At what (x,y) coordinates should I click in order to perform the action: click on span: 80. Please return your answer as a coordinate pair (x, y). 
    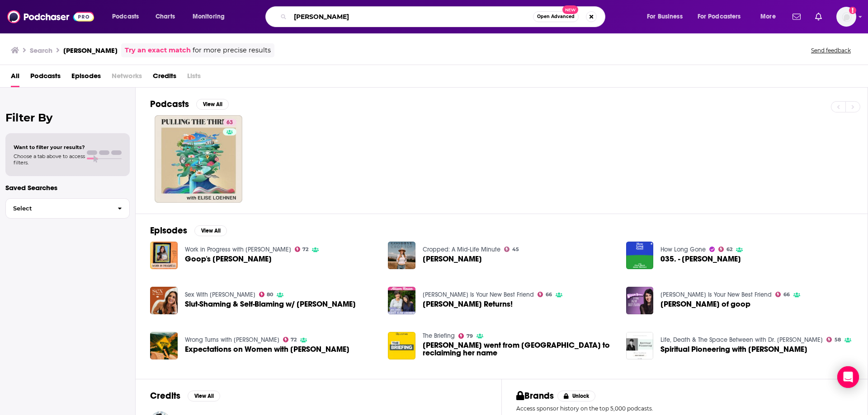
    Looking at the image, I should click on (270, 294).